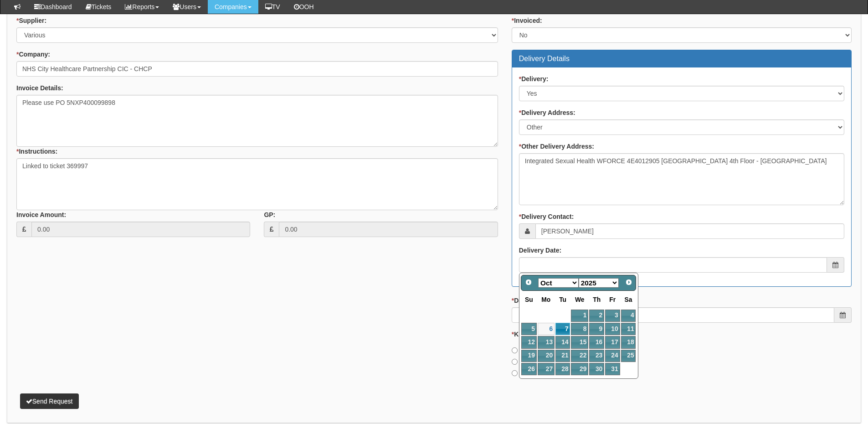  I want to click on label: Invoice, so click(527, 372).